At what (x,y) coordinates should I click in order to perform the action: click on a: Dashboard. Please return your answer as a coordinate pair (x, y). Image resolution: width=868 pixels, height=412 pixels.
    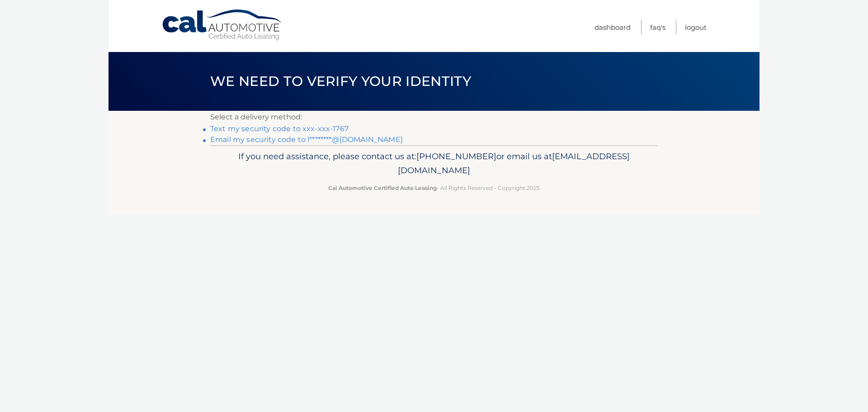
    Looking at the image, I should click on (613, 27).